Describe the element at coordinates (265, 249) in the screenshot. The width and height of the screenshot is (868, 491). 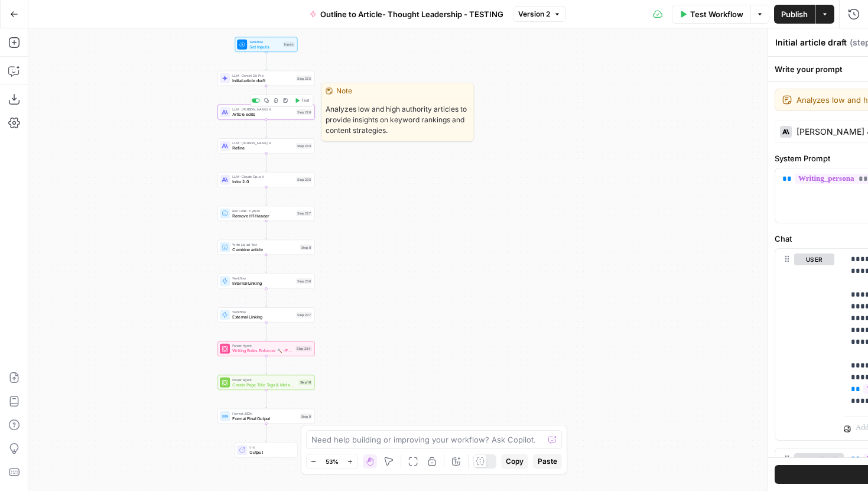
I see `span: Combine article` at that location.